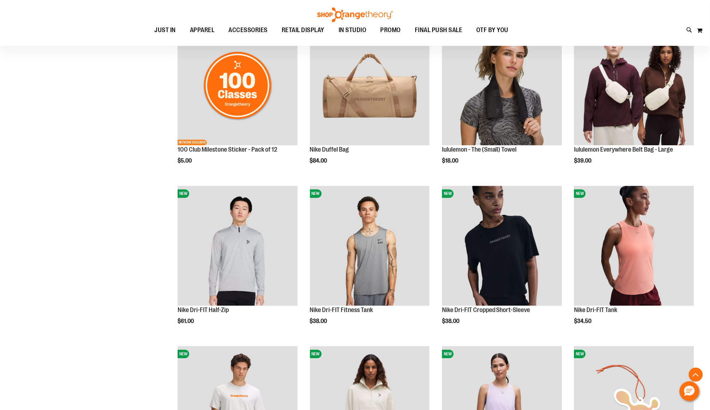 Image resolution: width=710 pixels, height=410 pixels. Describe the element at coordinates (634, 246) in the screenshot. I see `img: Nike Dri-FIT Tank` at that location.